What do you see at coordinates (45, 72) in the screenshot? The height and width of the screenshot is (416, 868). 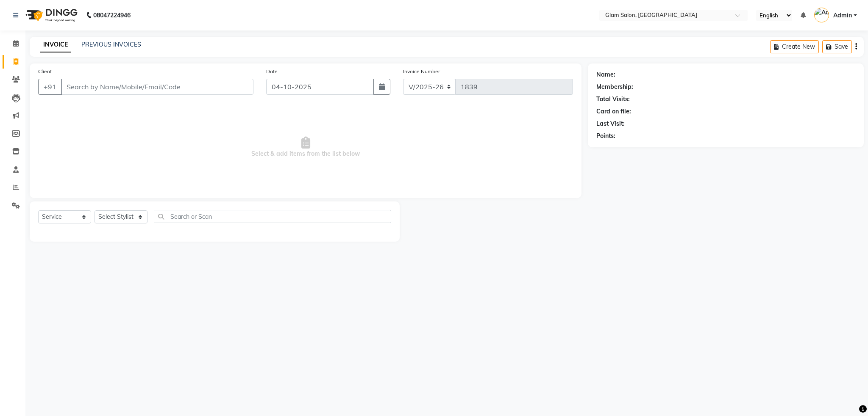 I see `label: Client` at bounding box center [45, 72].